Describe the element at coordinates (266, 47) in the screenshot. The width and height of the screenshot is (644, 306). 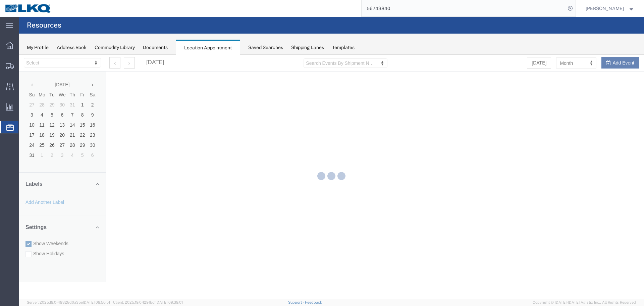
I see `div: Saved Searches` at that location.